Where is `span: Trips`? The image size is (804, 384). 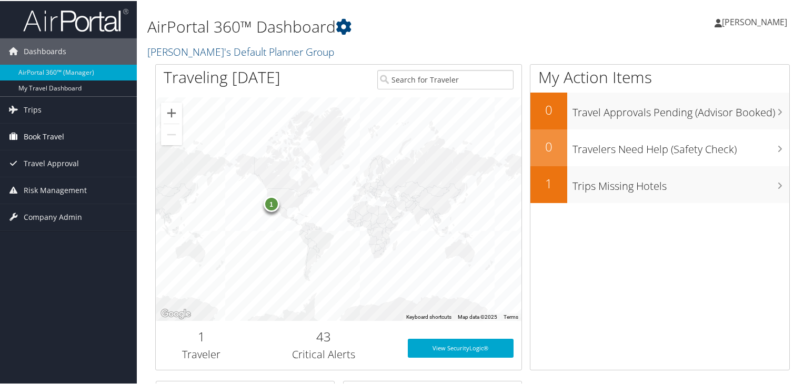
span: Trips is located at coordinates (33, 109).